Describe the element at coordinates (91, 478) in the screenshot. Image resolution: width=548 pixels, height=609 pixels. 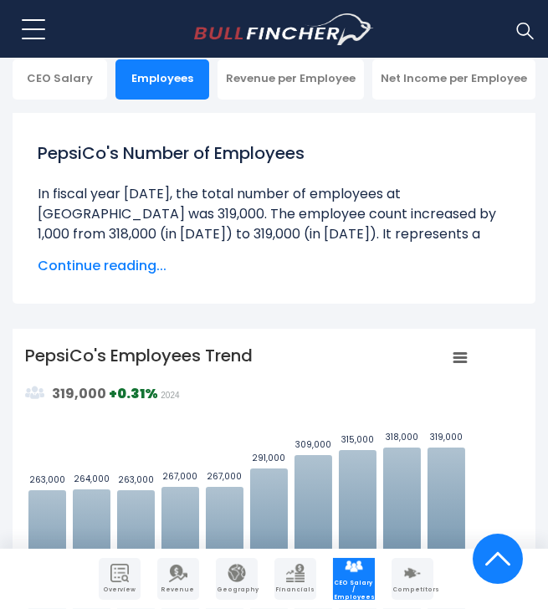
I see `text: 264,000` at that location.